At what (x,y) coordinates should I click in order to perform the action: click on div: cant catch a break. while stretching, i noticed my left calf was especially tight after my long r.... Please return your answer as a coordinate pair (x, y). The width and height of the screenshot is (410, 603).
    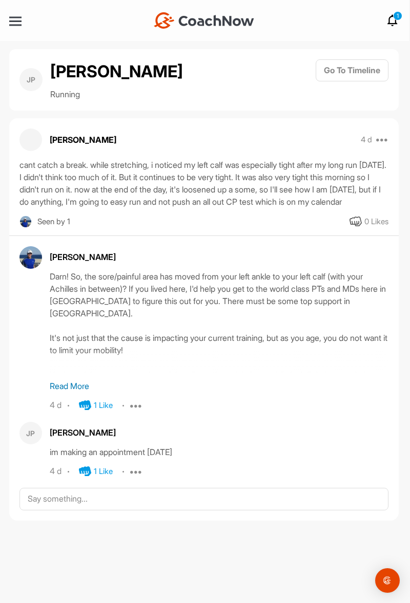
    Looking at the image, I should click on (204, 183).